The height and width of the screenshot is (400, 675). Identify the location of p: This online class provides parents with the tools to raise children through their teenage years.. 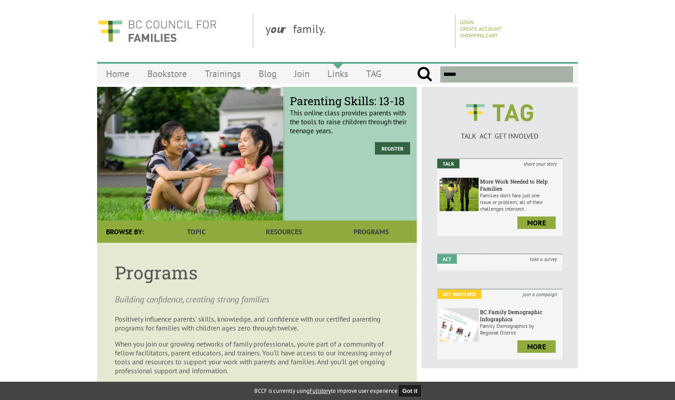
(350, 117).